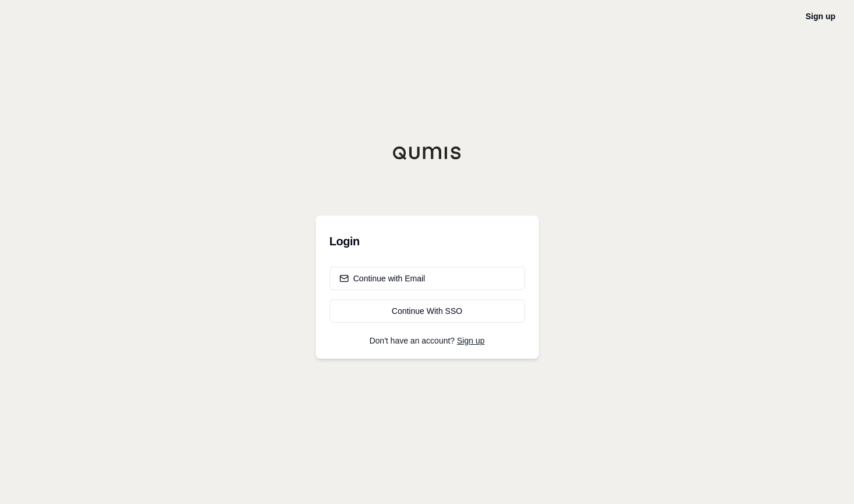 The width and height of the screenshot is (854, 504). I want to click on img: Qumis, so click(427, 153).